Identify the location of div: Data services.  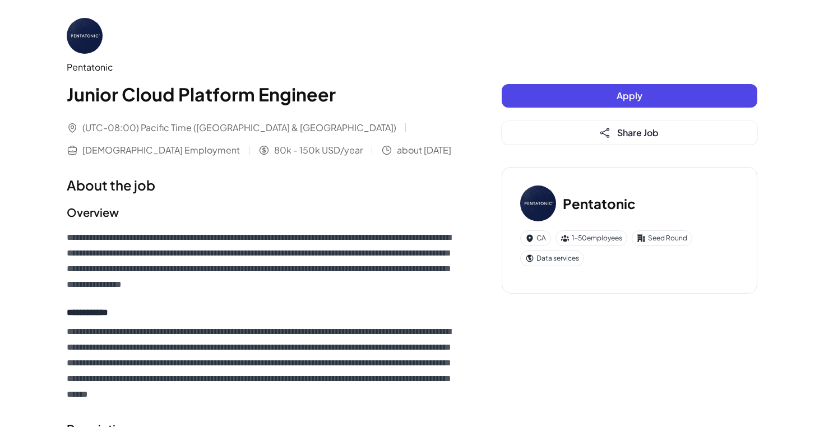
(552, 259).